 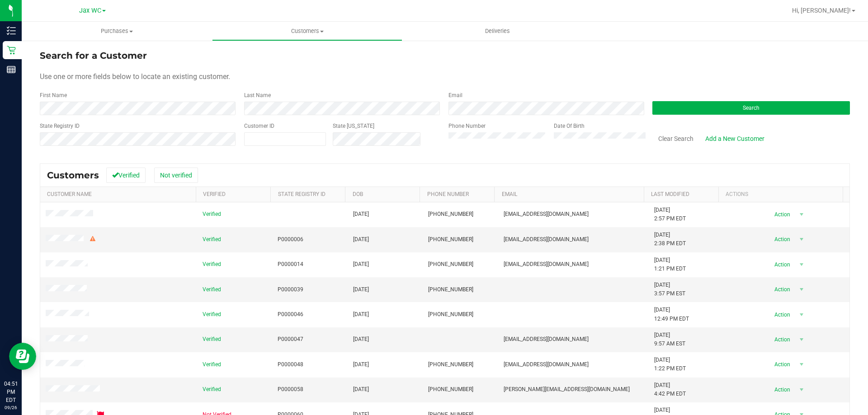 What do you see at coordinates (448, 195) in the screenshot?
I see `a: Phone Number` at bounding box center [448, 195].